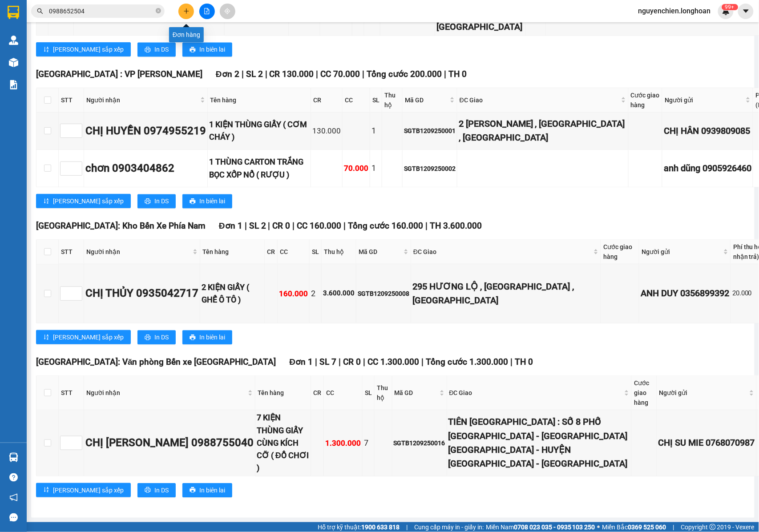 The height and width of the screenshot is (532, 759). What do you see at coordinates (13, 85) in the screenshot?
I see `img: solution-icon` at bounding box center [13, 85].